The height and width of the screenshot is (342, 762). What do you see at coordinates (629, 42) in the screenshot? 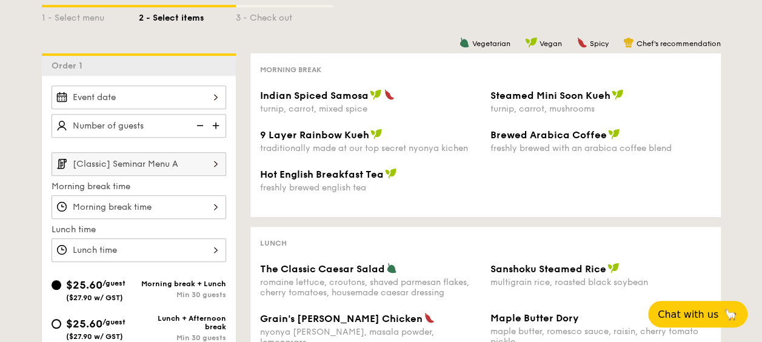
I see `img: icon-chef-hat.a58ddaea.svg` at bounding box center [629, 42].